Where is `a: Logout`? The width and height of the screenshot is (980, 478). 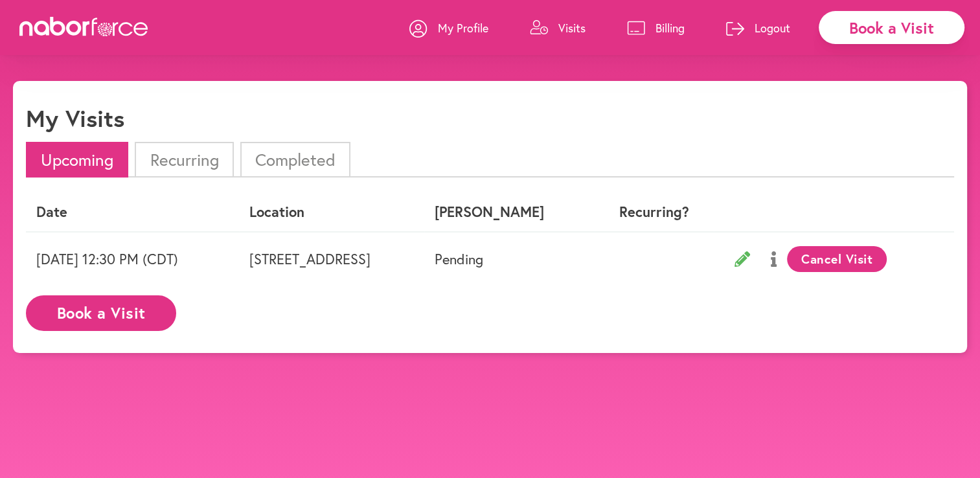
a: Logout is located at coordinates (758, 28).